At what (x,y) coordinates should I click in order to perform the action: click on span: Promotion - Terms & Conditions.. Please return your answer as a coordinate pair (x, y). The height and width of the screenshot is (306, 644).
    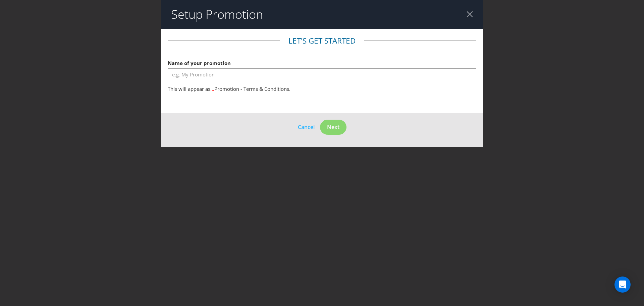
    Looking at the image, I should click on (252, 89).